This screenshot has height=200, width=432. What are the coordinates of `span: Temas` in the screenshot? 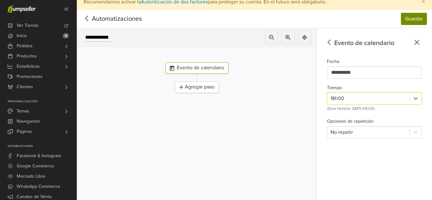 It's located at (23, 111).